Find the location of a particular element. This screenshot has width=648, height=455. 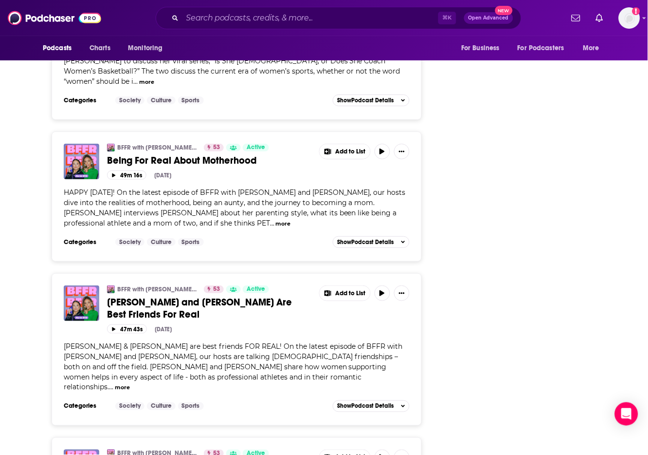

img: Syd and Ali Are Best Friends For Real is located at coordinates (81, 303).